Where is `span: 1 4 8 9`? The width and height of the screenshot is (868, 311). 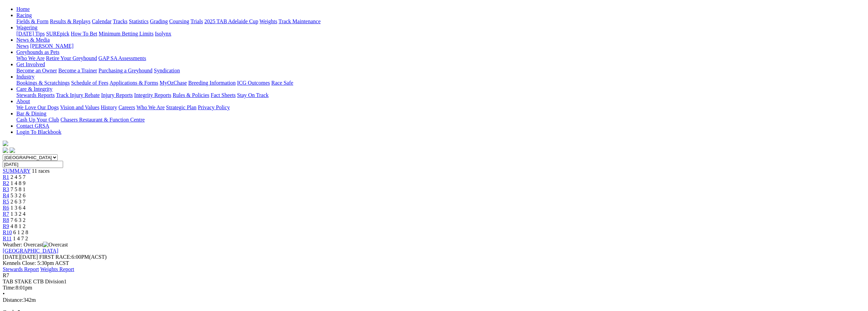
span: 1 4 8 9 is located at coordinates (18, 183).